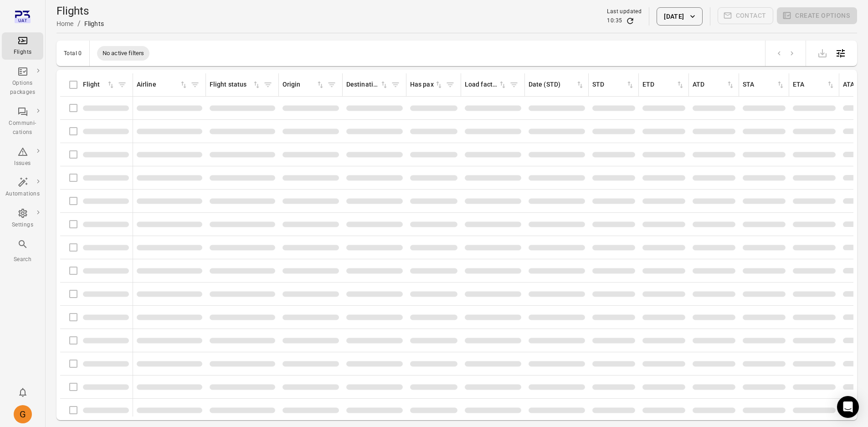 Image resolution: width=868 pixels, height=427 pixels. I want to click on button: Notifications, so click(23, 392).